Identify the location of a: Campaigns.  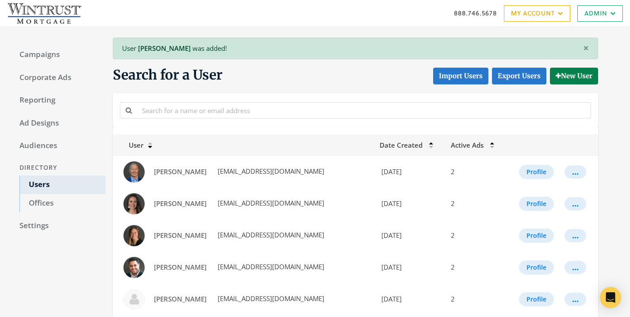
(58, 55).